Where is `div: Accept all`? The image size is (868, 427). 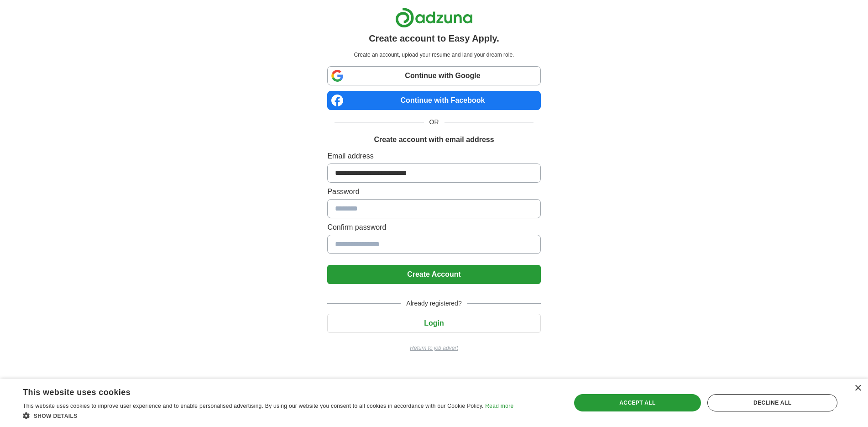
div: Accept all is located at coordinates (638, 402).